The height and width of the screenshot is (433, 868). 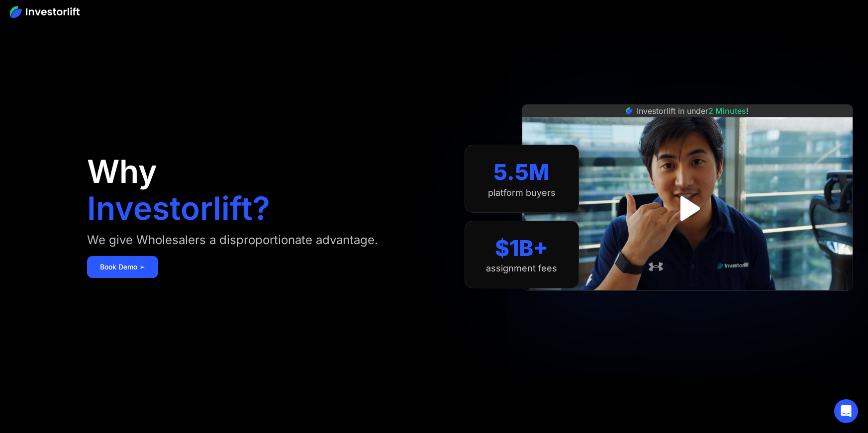 I want to click on h1: Investorlift?, so click(x=179, y=209).